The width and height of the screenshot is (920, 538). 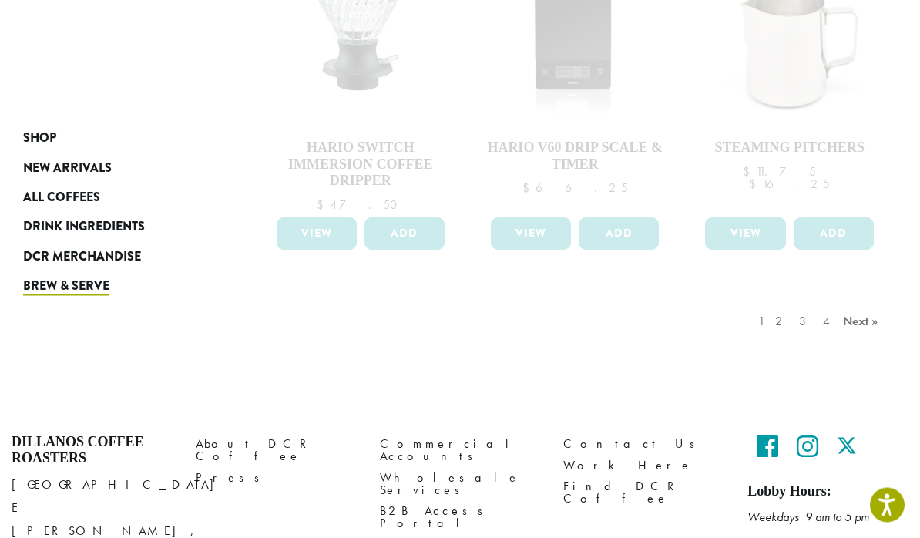 What do you see at coordinates (62, 197) in the screenshot?
I see `span: All Coffees` at bounding box center [62, 197].